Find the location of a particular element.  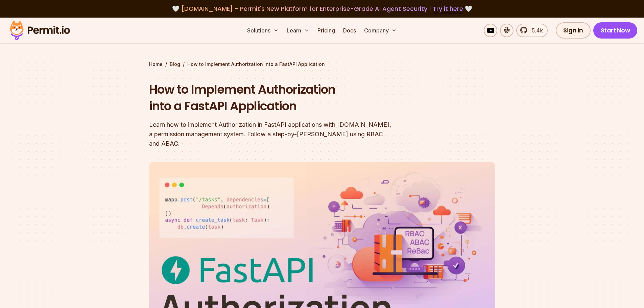

a: Sign In is located at coordinates (573, 30).